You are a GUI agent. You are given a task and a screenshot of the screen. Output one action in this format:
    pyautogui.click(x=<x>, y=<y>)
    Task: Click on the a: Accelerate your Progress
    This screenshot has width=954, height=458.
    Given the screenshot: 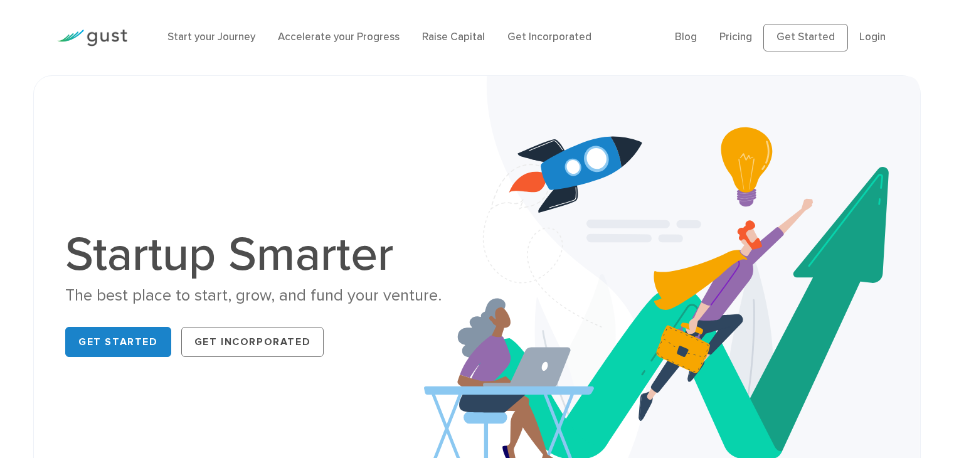 What is the action you would take?
    pyautogui.click(x=339, y=37)
    